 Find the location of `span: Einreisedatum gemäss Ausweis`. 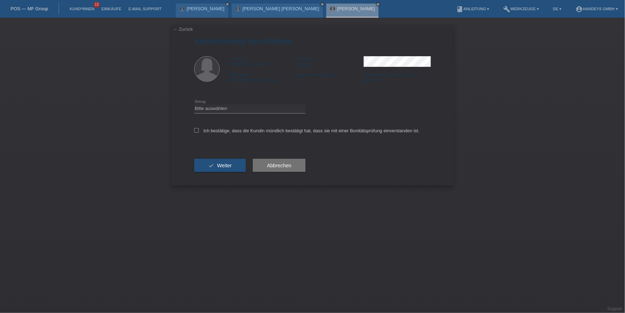

span: Einreisedatum gemäss Ausweis is located at coordinates (391, 75).